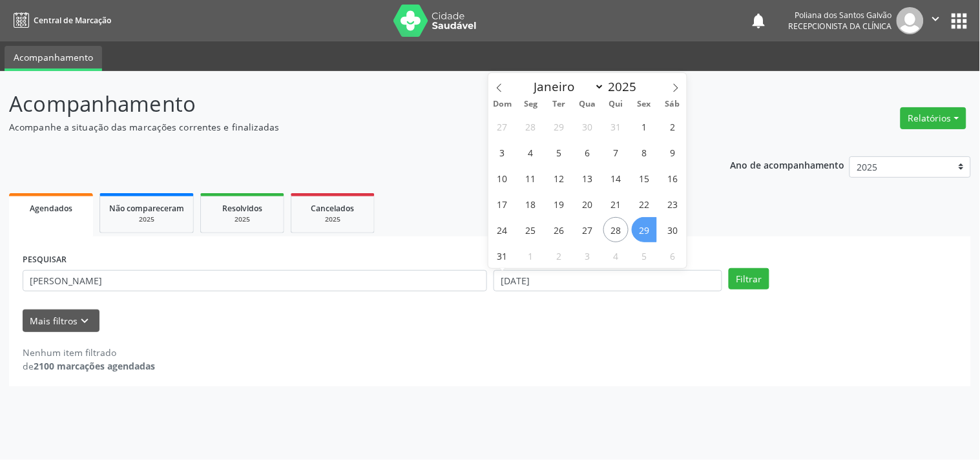 This screenshot has height=460, width=980. Describe the element at coordinates (560, 104) in the screenshot. I see `span: Ter` at that location.